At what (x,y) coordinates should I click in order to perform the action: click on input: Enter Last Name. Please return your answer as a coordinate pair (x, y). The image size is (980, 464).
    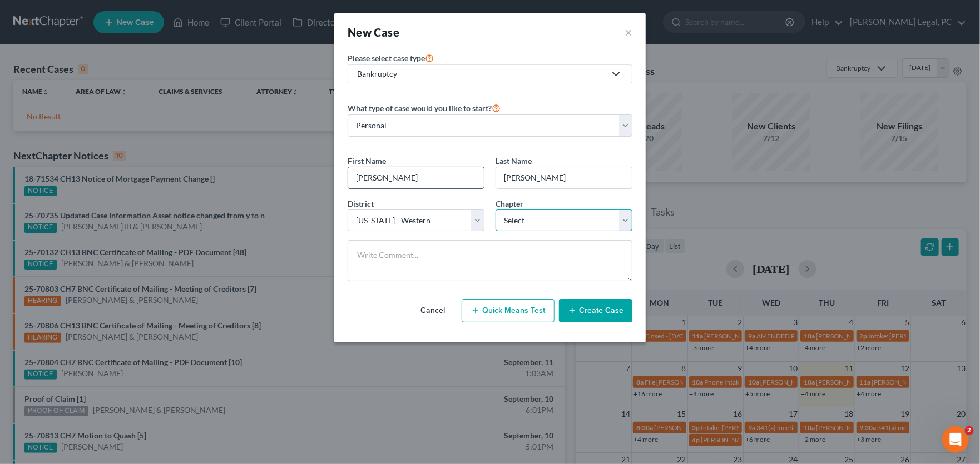
    Looking at the image, I should click on (564, 178).